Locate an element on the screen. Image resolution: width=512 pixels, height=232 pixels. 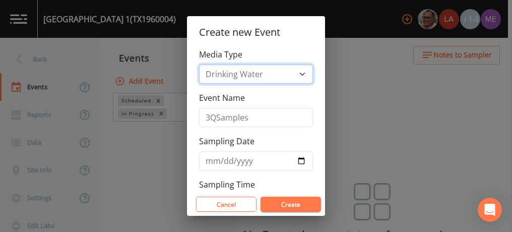
label: Sampling Date is located at coordinates (227, 141).